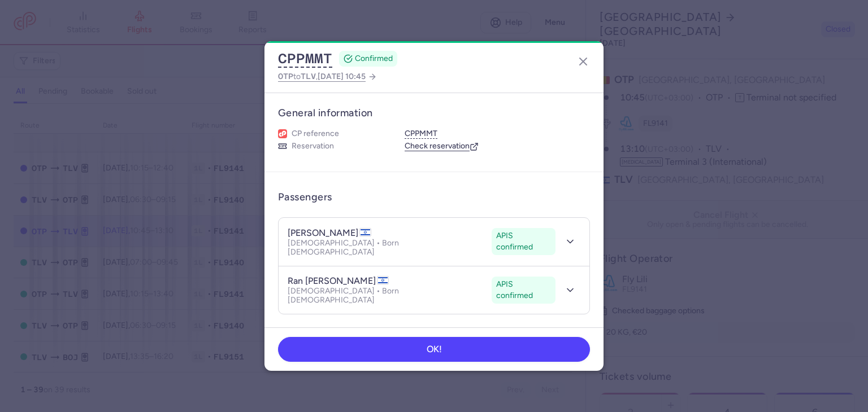 This screenshot has height=412, width=868. What do you see at coordinates (434, 349) in the screenshot?
I see `button: OK!` at bounding box center [434, 349].